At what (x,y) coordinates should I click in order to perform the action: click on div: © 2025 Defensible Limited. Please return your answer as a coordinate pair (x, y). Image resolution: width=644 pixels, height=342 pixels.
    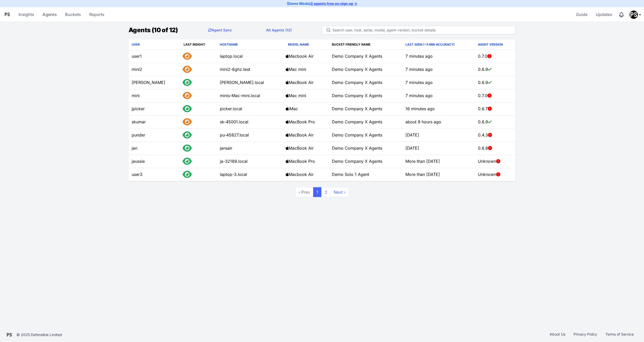
    Looking at the image, I should click on (39, 335).